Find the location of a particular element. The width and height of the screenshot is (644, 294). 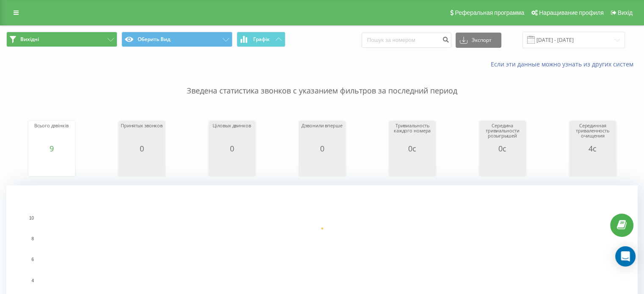

button: Графік is located at coordinates (261, 39).